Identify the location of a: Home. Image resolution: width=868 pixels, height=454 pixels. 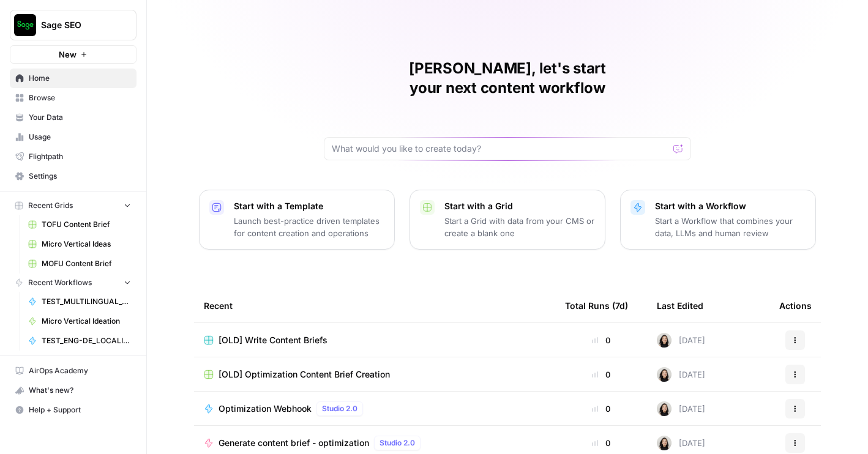
(73, 78).